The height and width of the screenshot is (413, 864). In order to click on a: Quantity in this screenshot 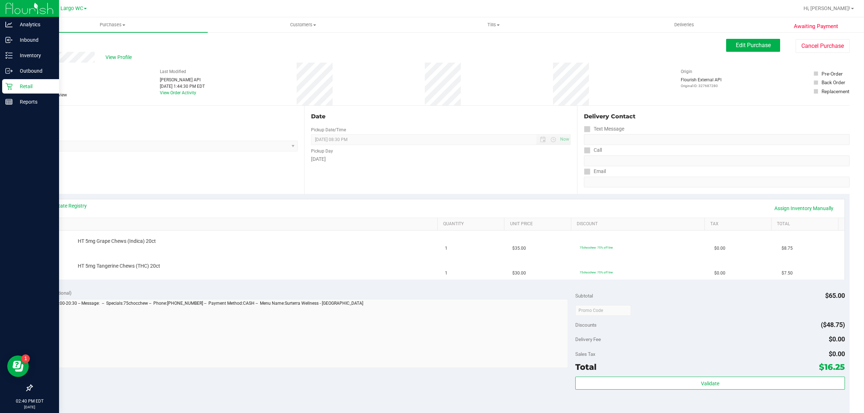, I will do `click(472, 224)`.